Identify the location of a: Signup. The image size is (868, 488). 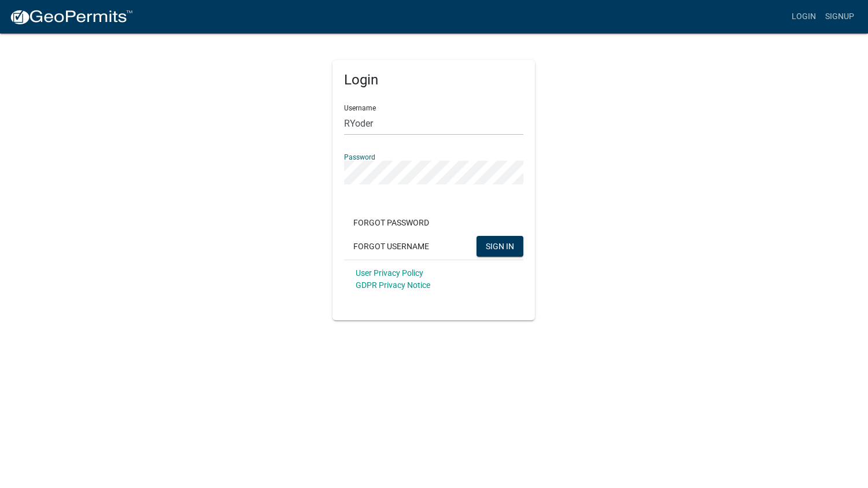
(839, 17).